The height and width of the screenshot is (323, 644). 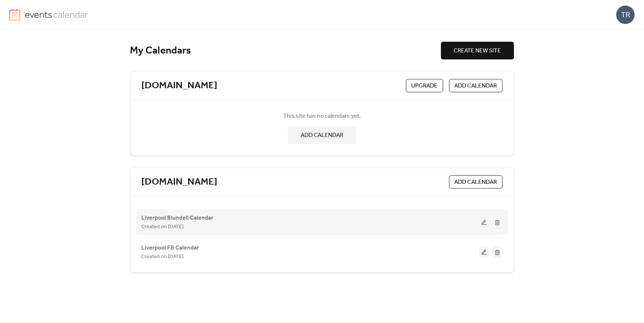 I want to click on button: Upgrade, so click(x=424, y=86).